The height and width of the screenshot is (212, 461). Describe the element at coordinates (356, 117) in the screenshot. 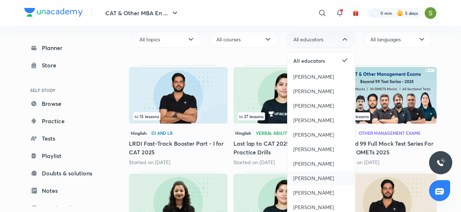

I see `span: 34 lessons` at that location.